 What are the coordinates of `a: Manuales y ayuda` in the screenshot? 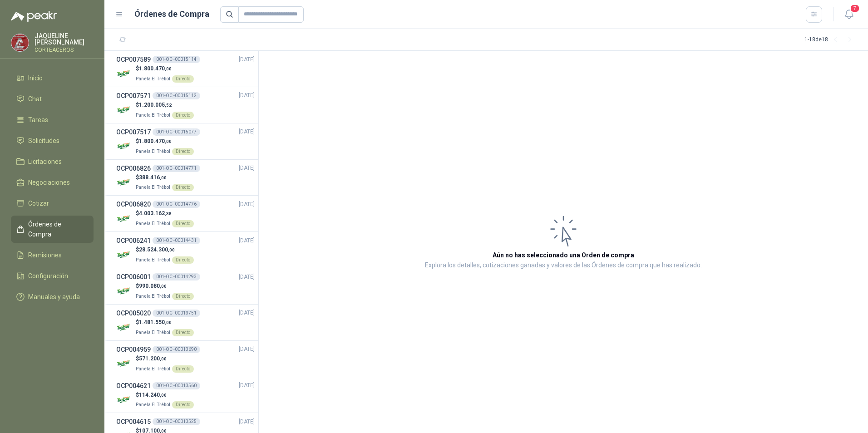 It's located at (53, 297).